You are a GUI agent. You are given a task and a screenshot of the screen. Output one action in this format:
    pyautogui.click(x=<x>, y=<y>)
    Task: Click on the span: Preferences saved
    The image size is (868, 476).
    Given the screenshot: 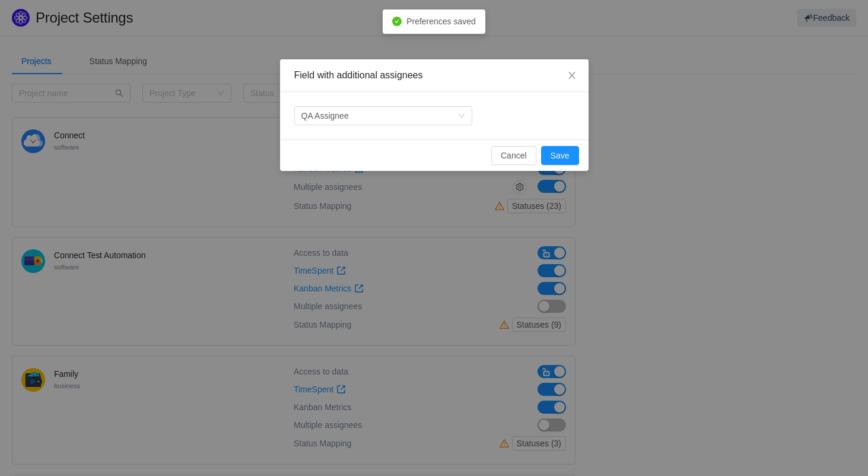 What is the action you would take?
    pyautogui.click(x=441, y=21)
    